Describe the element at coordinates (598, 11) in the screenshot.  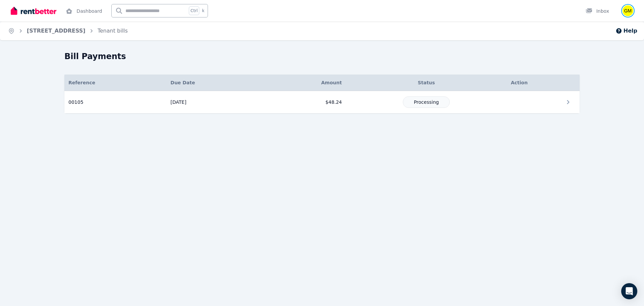
I see `div: Inbox` at that location.